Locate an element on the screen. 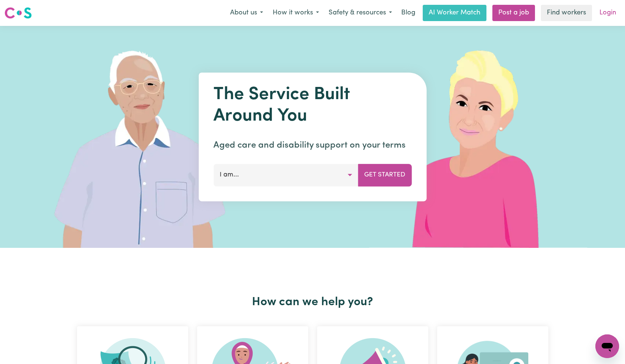  a: Login is located at coordinates (608, 13).